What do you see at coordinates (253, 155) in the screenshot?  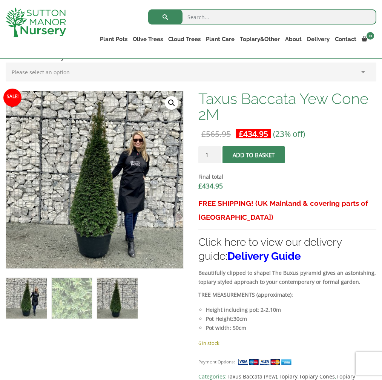 I see `button: Add to basket` at bounding box center [253, 155].